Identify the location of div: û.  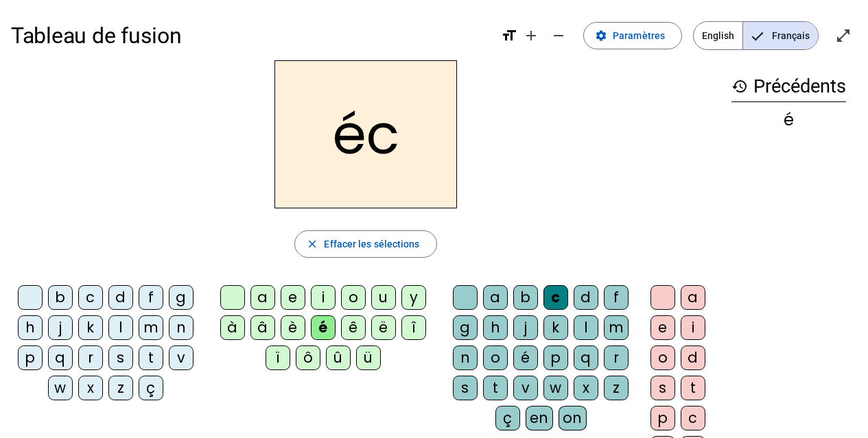
(338, 358).